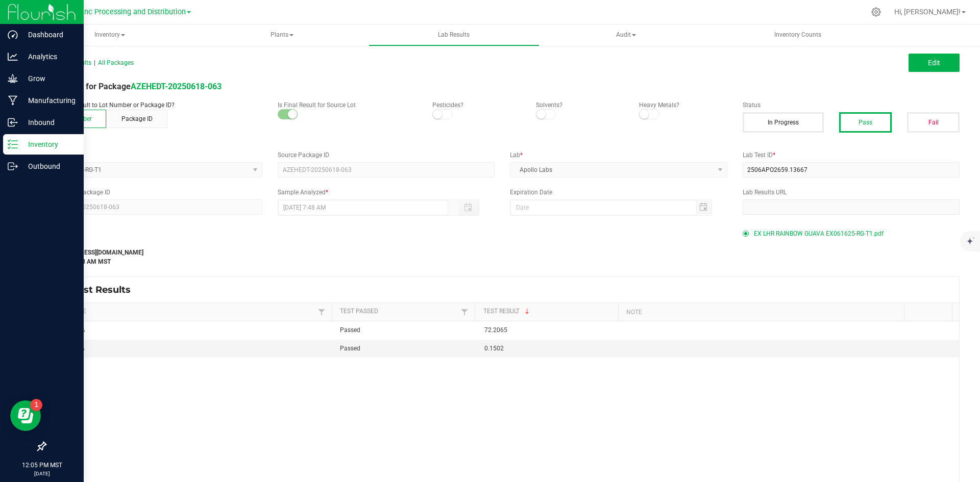 Image resolution: width=980 pixels, height=482 pixels. What do you see at coordinates (42, 466) in the screenshot?
I see `p: 12:05 PM MST` at bounding box center [42, 466].